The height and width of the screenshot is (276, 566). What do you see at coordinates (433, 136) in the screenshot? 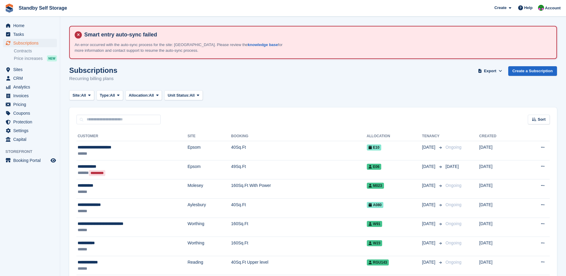
I see `th: Tenancy` at bounding box center [433, 136].